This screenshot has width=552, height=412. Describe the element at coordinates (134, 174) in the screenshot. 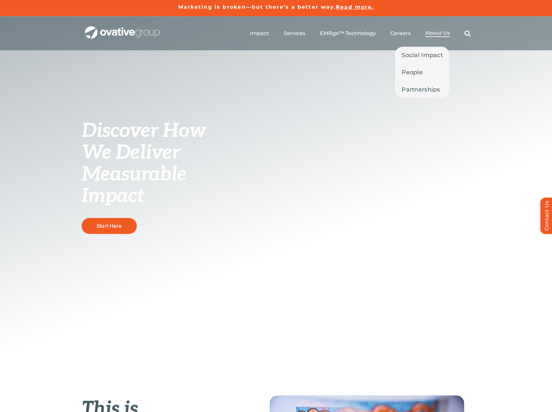

I see `span: We Deliver Measurable Impact` at that location.